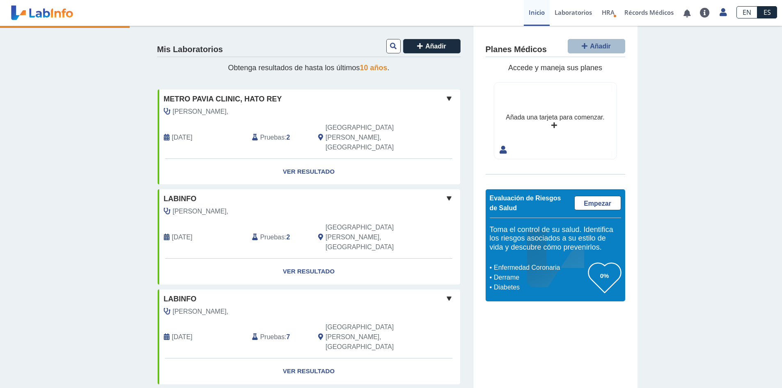 The height and width of the screenshot is (388, 782). I want to click on div: Añada una tarjeta para comenzar., so click(555, 117).